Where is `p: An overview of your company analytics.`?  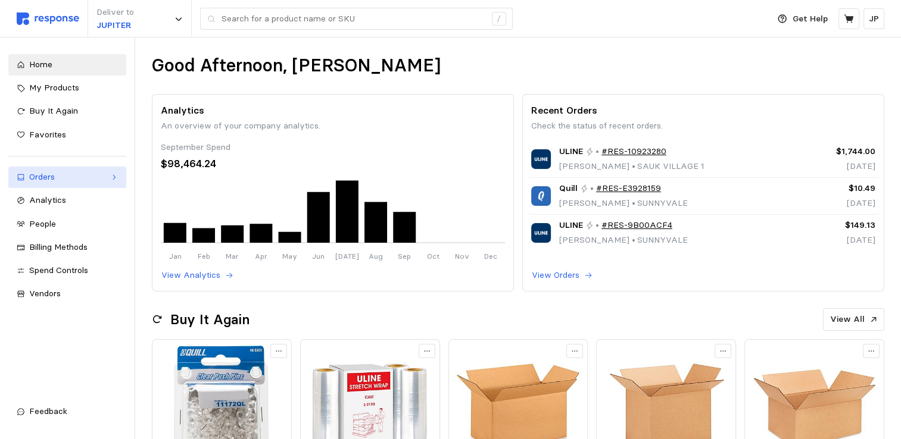
p: An overview of your company analytics. is located at coordinates (333, 126).